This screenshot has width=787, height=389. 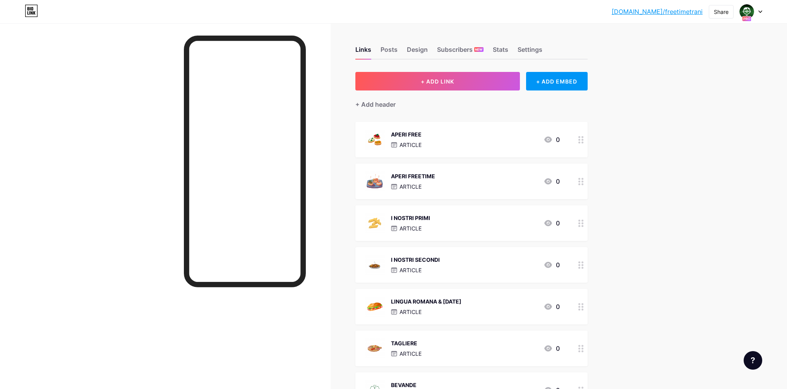 What do you see at coordinates (375, 181) in the screenshot?
I see `img: APERI FREETIME` at bounding box center [375, 181].